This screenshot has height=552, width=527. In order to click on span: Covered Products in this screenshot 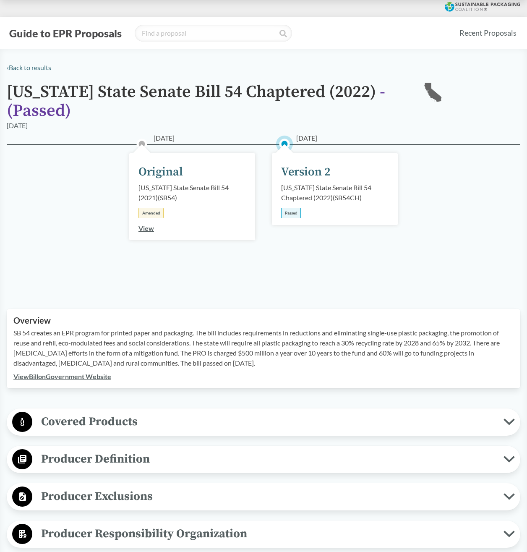, I will do `click(268, 422)`.